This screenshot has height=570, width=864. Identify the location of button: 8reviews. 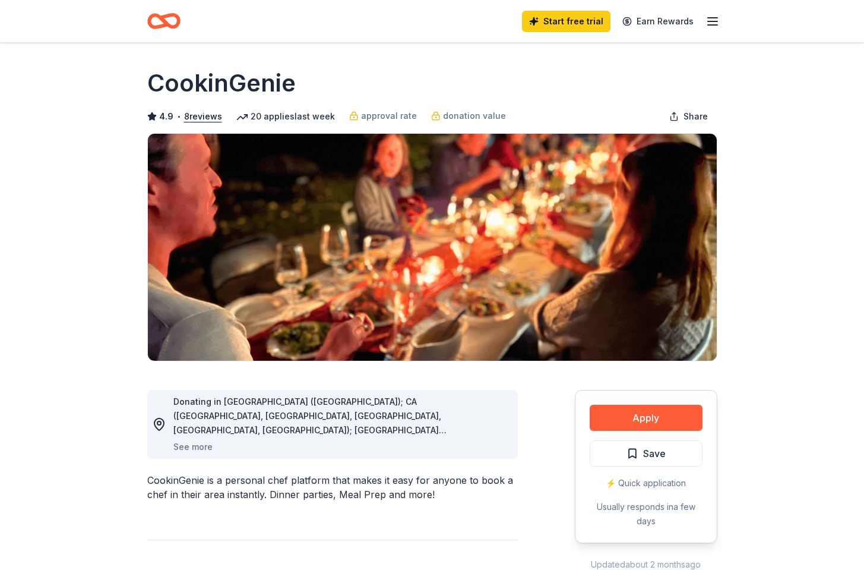
(203, 116).